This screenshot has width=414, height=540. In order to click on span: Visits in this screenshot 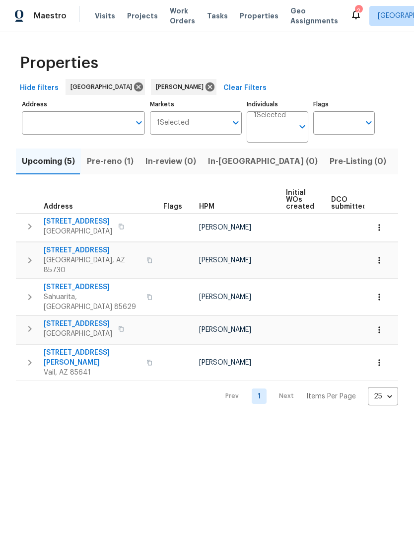, I will do `click(105, 16)`.